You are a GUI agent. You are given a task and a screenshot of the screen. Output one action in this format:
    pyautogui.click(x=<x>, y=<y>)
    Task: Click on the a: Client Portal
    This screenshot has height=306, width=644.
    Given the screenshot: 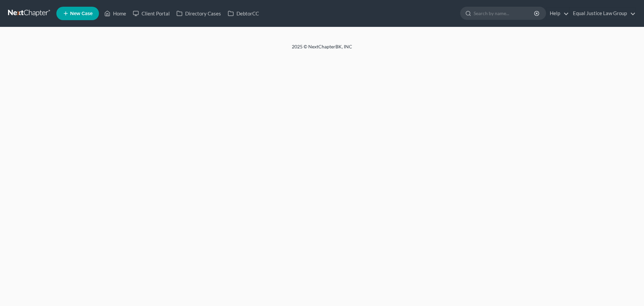 What is the action you would take?
    pyautogui.click(x=152, y=14)
    